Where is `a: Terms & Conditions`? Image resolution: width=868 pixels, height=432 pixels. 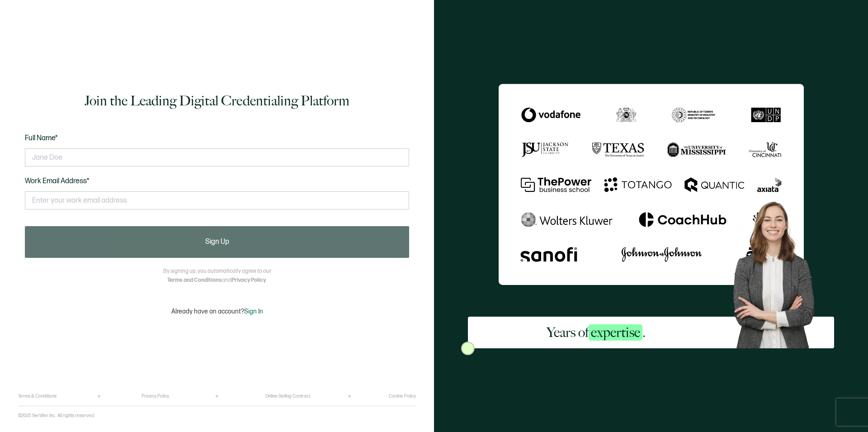 a: Terms & Conditions is located at coordinates (37, 396).